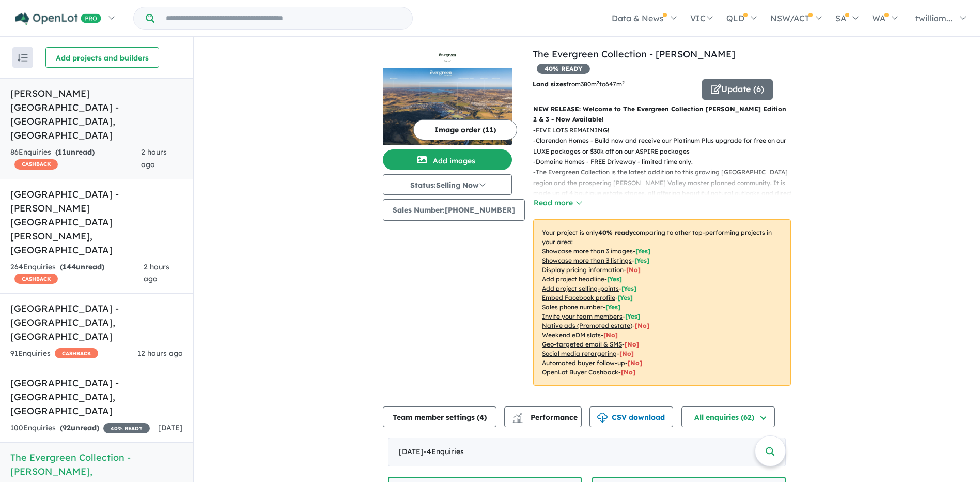 The width and height of the screenshot is (980, 482). Describe the element at coordinates (587, 260) in the screenshot. I see `u: Showcase more than 3 listings` at that location.